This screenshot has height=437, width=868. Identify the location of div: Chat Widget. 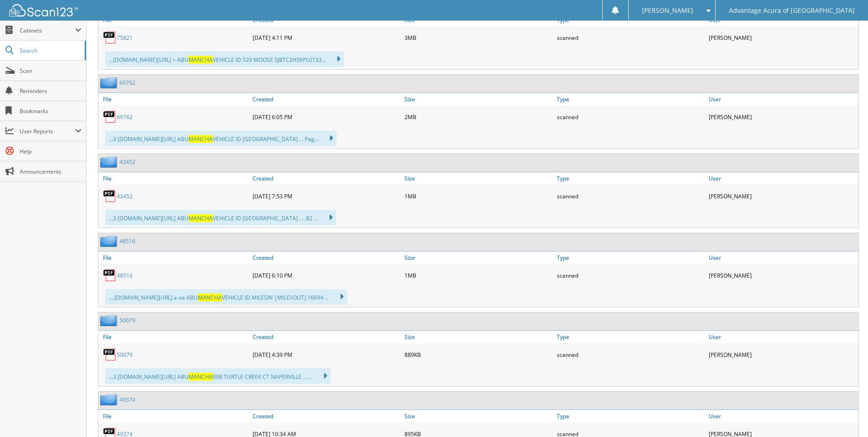
(845, 415).